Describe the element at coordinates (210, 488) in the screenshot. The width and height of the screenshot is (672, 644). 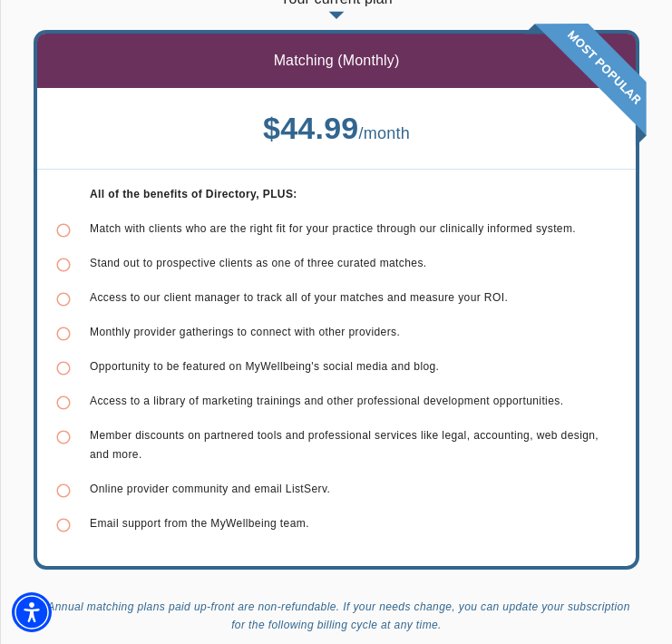
I see `span: Online provider community and email ListServ.` at that location.